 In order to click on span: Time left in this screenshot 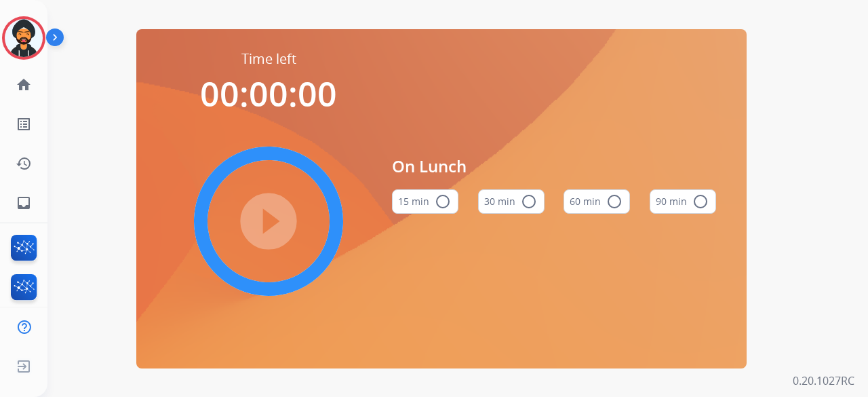, I will do `click(269, 59)`.